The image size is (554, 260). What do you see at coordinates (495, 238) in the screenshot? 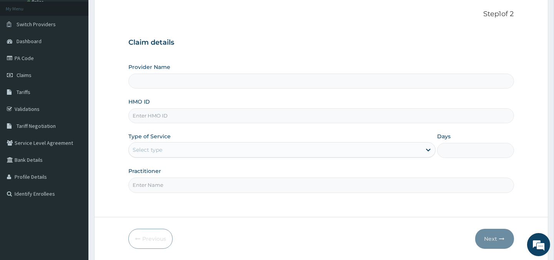
I see `button: Next` at bounding box center [495, 238].